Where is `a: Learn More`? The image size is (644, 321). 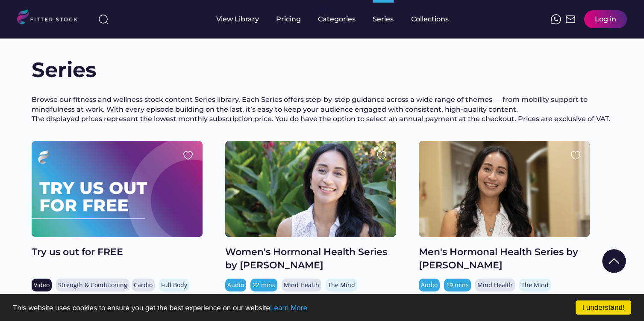
a: Learn More is located at coordinates (288, 308).